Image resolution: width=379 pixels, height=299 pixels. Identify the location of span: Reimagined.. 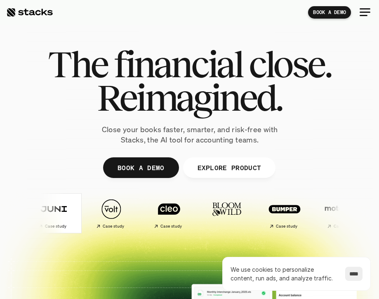
(189, 97).